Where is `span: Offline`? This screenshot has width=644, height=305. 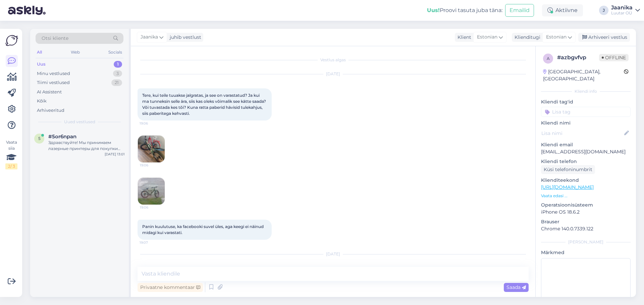 span: Offline is located at coordinates (614, 58).